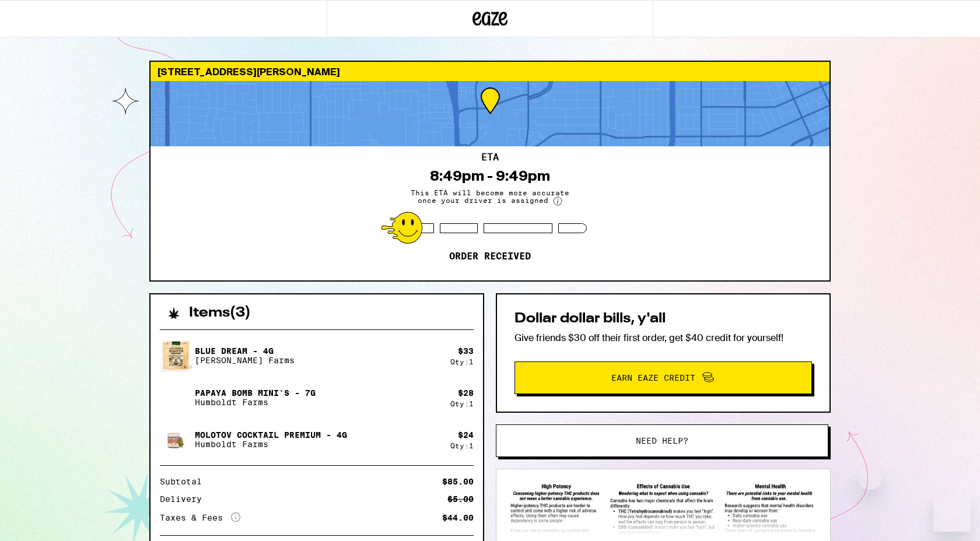 The width and height of the screenshot is (980, 541). I want to click on h2: Items ( 3 ), so click(220, 313).